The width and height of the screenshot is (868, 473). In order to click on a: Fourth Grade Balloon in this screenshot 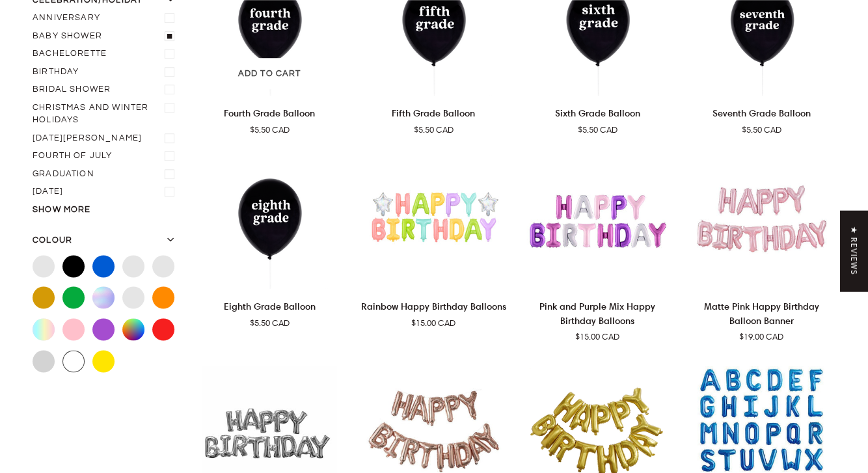, I will do `click(269, 118)`.